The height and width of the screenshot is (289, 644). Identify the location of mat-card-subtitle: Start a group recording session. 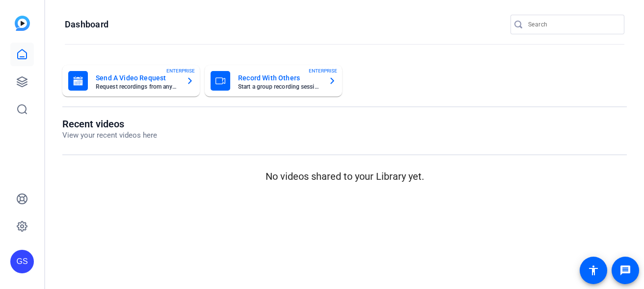
(279, 87).